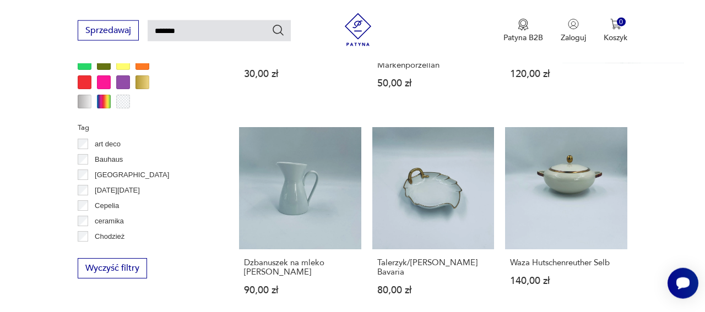 The height and width of the screenshot is (312, 705). Describe the element at coordinates (573, 31) in the screenshot. I see `button: Zaloguj` at that location.